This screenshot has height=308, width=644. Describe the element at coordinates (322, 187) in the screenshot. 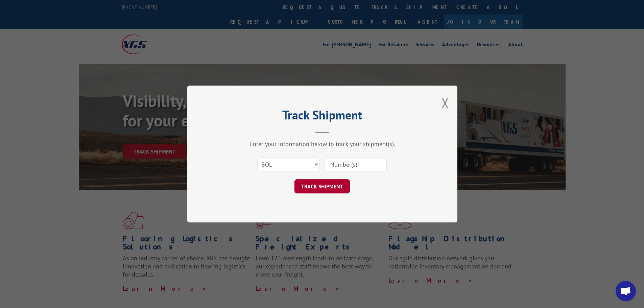

I see `button: TRACK SHIPMENT` at that location.